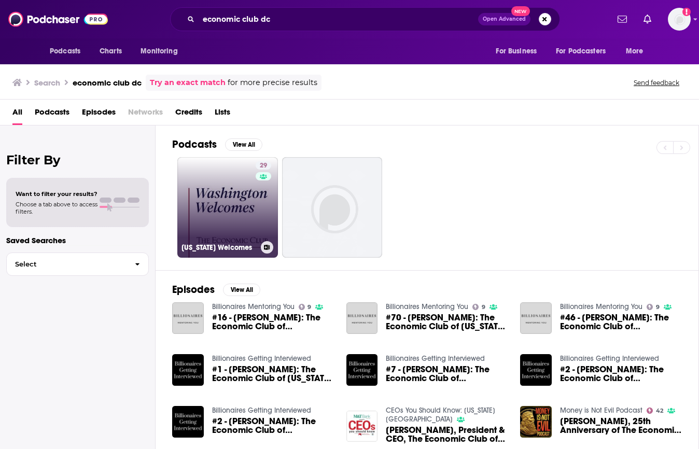 The width and height of the screenshot is (699, 449). What do you see at coordinates (536, 422) in the screenshot?
I see `img: Warren E. Buffett, 25th Anniversary of The Economic Club of Washington, D.C.` at bounding box center [536, 422].